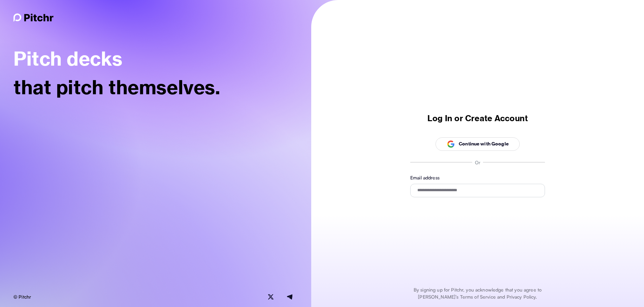 The height and width of the screenshot is (307, 644). I want to click on button: Continue with Google, so click(478, 144).